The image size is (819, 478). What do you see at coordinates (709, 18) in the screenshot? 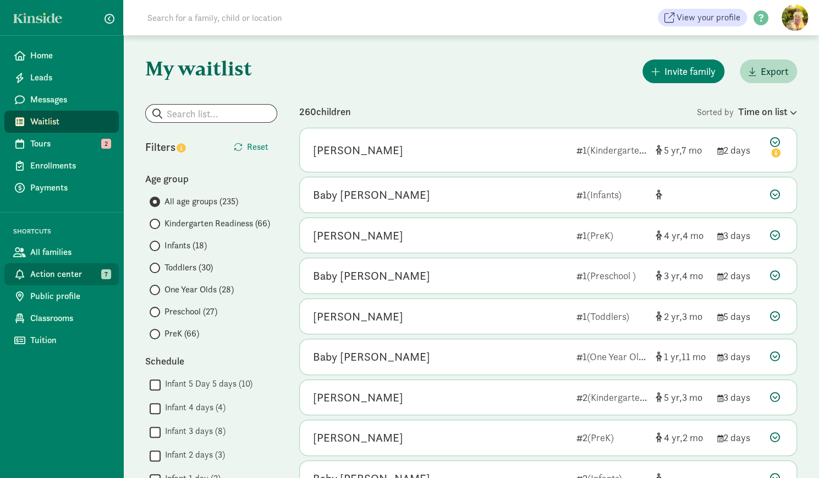
I see `span: View your profile` at bounding box center [709, 18].